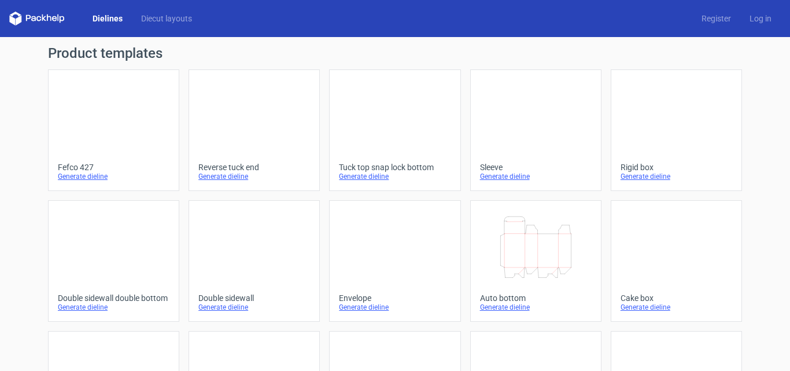  I want to click on a: Rigid boxGenerate dieline, so click(676, 130).